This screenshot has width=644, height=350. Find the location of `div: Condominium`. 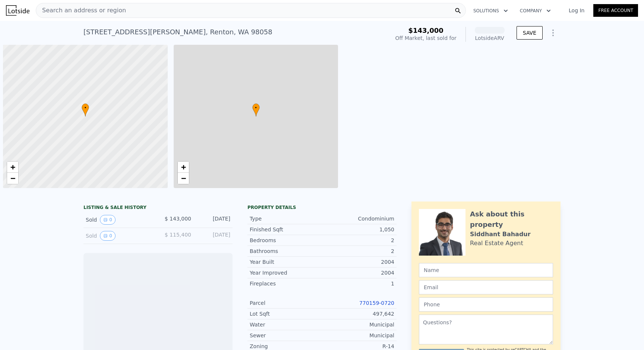

div: Condominium is located at coordinates (358, 218).